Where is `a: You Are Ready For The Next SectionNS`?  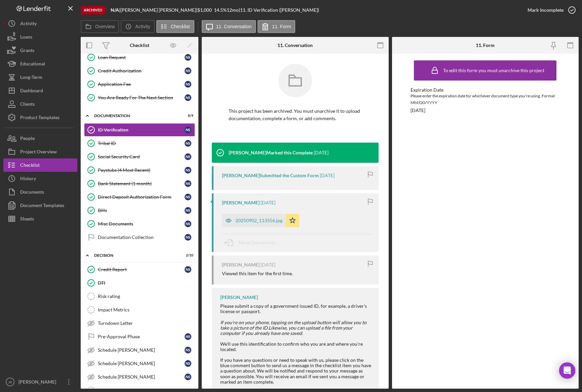 a: You Are Ready For The Next SectionNS is located at coordinates (140, 98).